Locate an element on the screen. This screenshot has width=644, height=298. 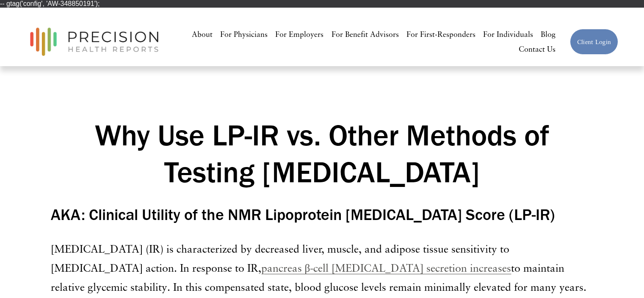
a: About is located at coordinates (202, 34).